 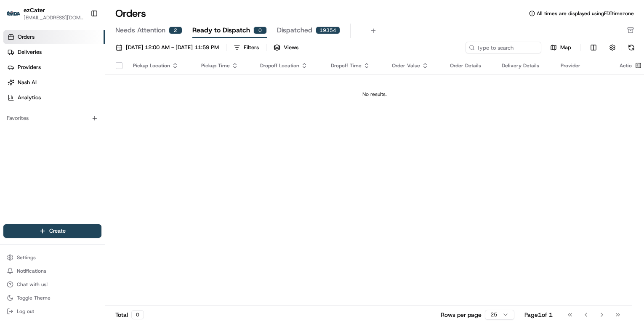 What do you see at coordinates (29, 98) in the screenshot?
I see `span: Analytics` at bounding box center [29, 98].